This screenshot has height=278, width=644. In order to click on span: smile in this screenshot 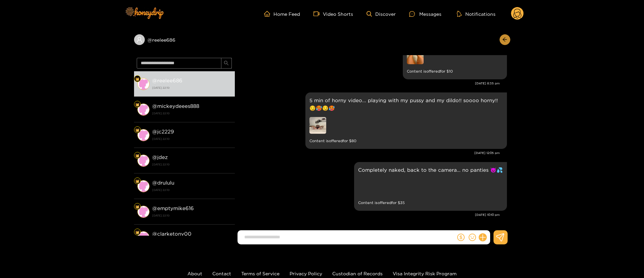, I will do `click(472, 237)`.